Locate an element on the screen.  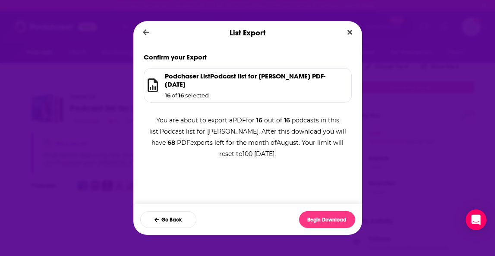
div: List Export is located at coordinates (248, 33).